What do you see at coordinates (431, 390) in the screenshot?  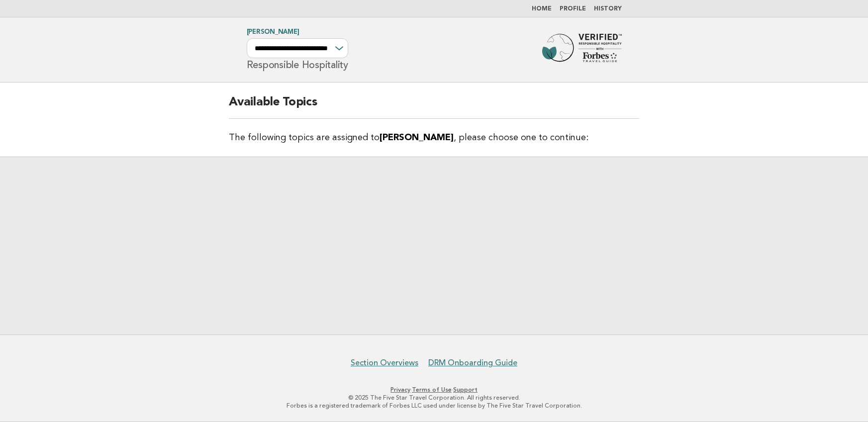 I see `a: Terms of Use` at bounding box center [431, 390].